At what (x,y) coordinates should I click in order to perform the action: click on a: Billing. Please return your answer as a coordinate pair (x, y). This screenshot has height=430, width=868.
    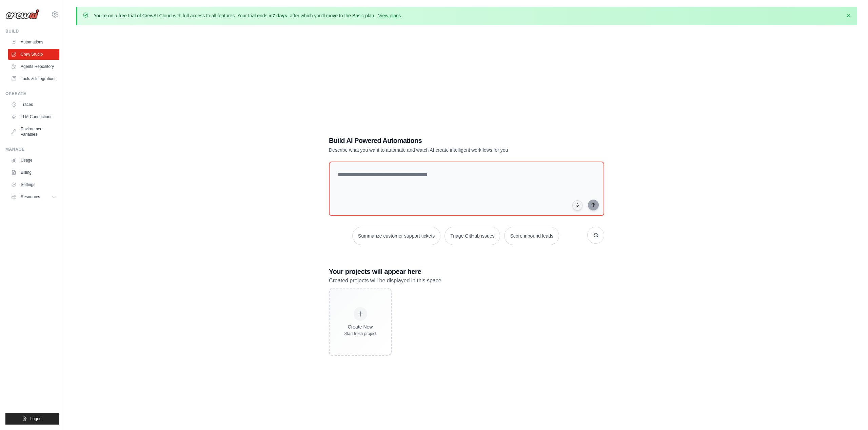
    Looking at the image, I should click on (34, 172).